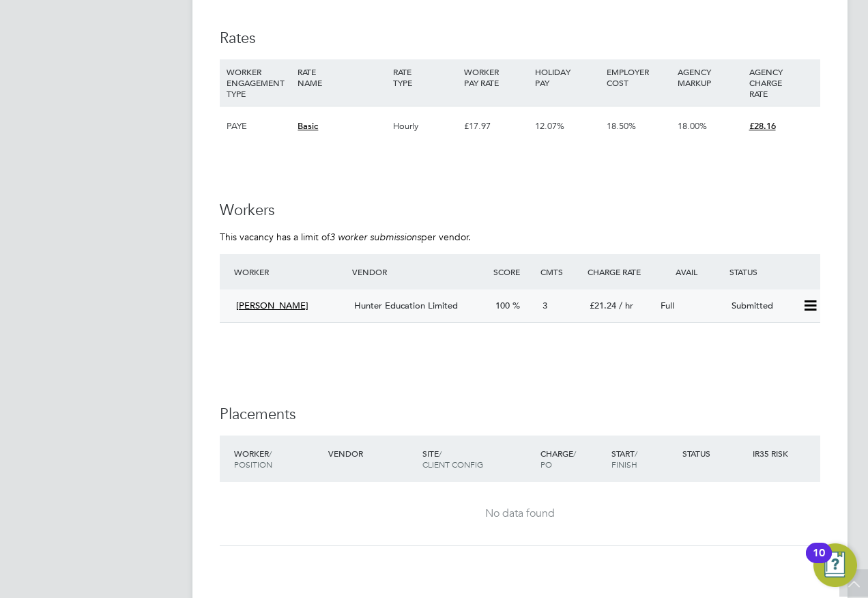 The height and width of the screenshot is (598, 868). I want to click on div: PAYE, so click(259, 126).